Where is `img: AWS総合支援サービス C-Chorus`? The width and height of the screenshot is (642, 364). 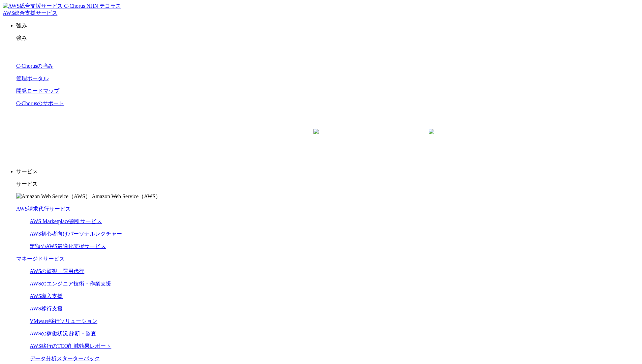 img: AWS総合支援サービス C-Chorus is located at coordinates (43, 6).